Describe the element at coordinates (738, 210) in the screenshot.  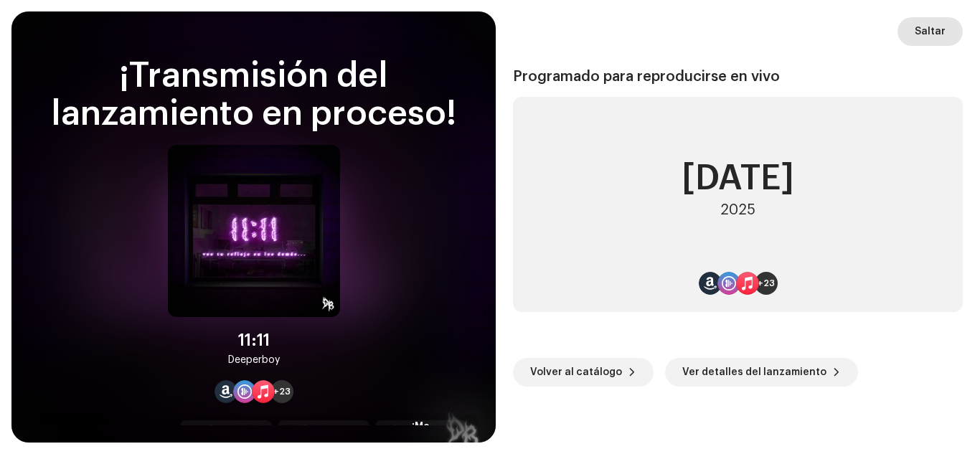
I see `div: 2025` at that location.